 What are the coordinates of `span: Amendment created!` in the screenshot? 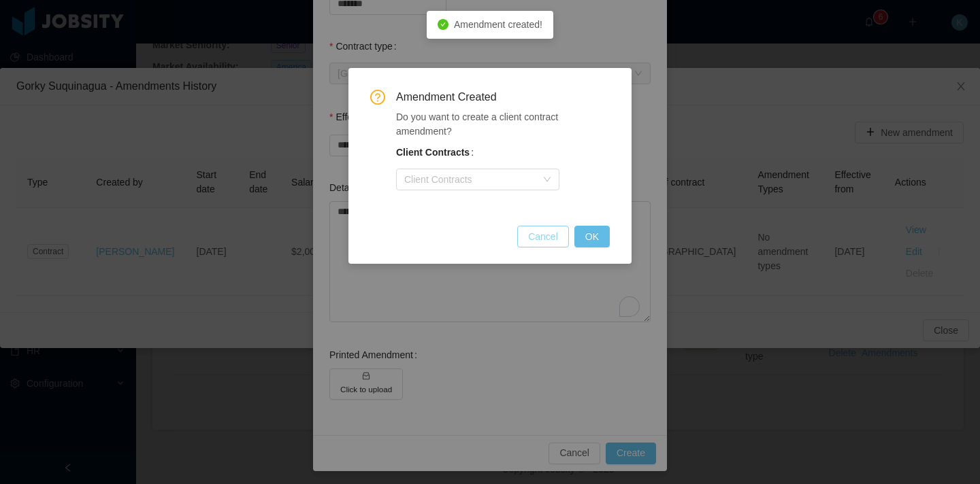 It's located at (498, 25).